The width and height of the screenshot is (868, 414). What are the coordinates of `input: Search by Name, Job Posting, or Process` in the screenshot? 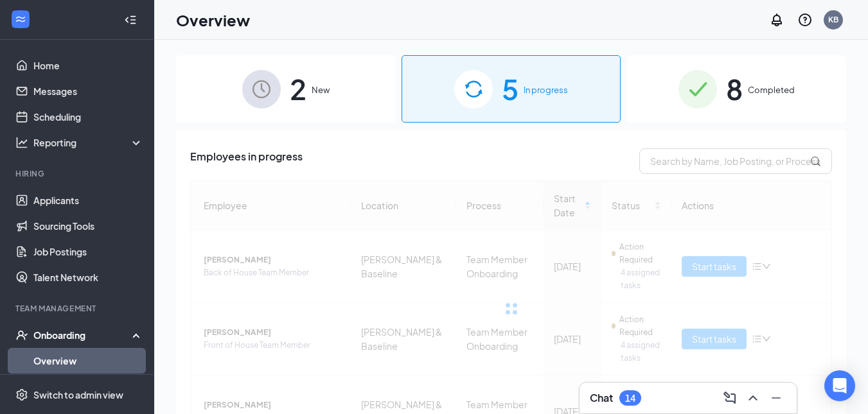 It's located at (735, 161).